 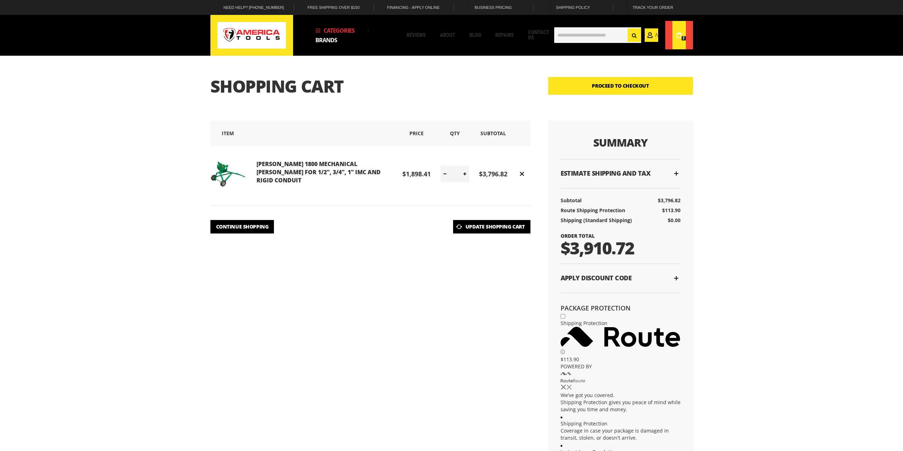 What do you see at coordinates (621, 374) in the screenshot?
I see `div: Powered by Route` at bounding box center [621, 374].